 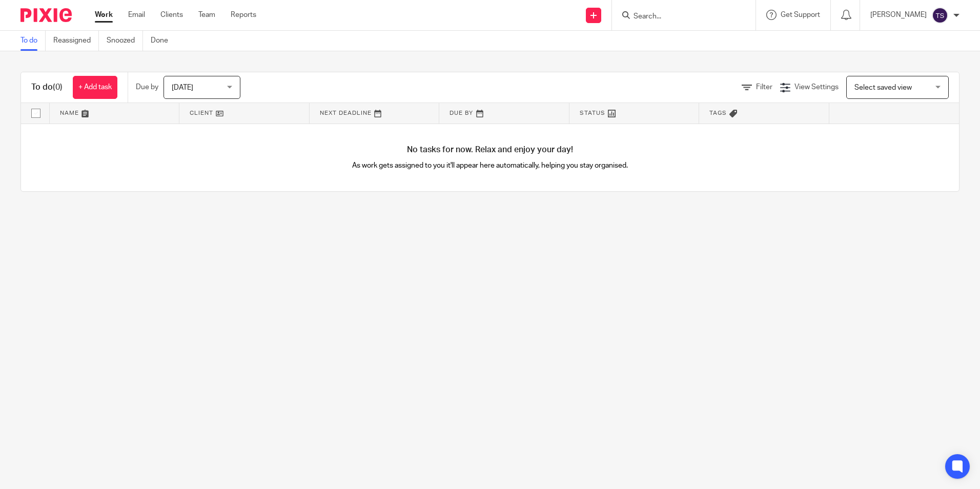 I want to click on span: Select saved view, so click(x=883, y=87).